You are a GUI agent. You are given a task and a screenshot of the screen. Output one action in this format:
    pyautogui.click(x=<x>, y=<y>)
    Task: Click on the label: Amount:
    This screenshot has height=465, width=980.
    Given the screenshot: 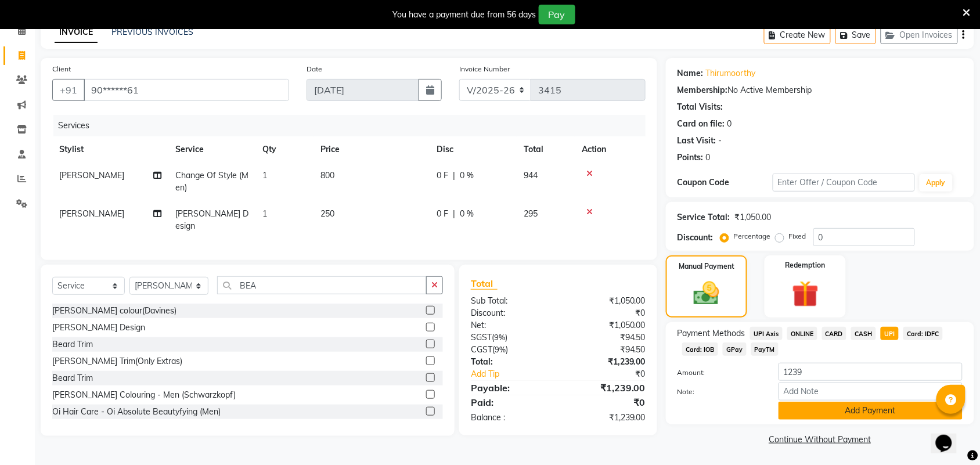 What is the action you would take?
    pyautogui.click(x=719, y=373)
    